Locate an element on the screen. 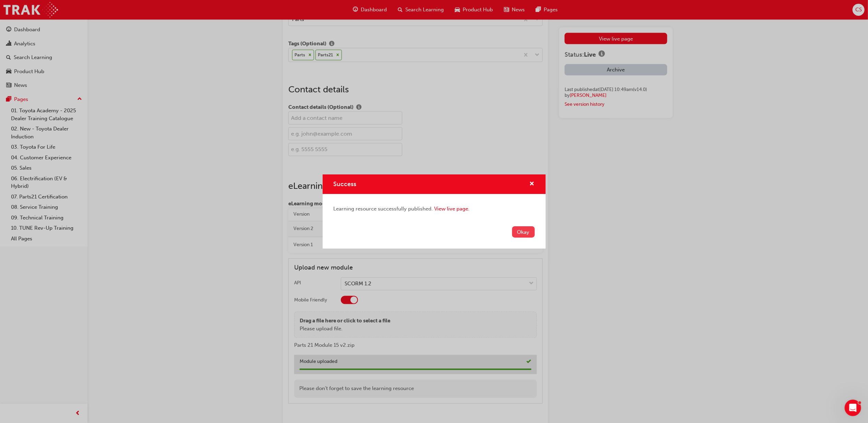 This screenshot has width=868, height=423. button: Okay is located at coordinates (523, 232).